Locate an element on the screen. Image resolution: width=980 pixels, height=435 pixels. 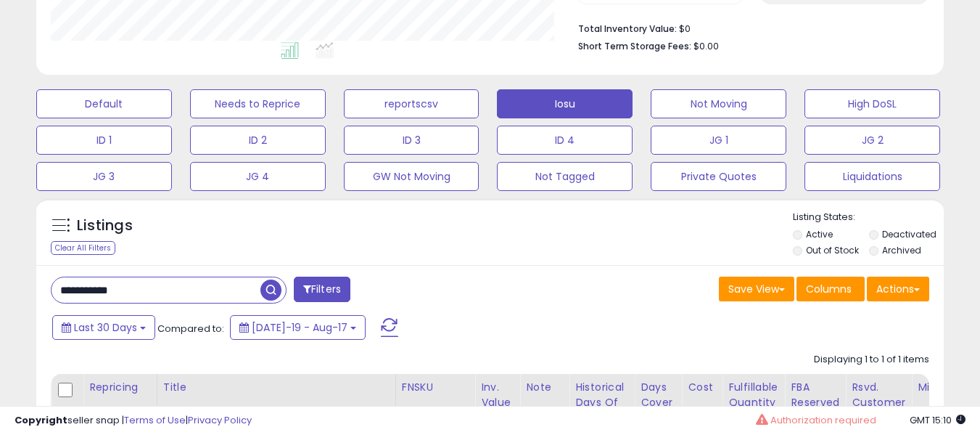
button: ID 3 is located at coordinates (411, 140).